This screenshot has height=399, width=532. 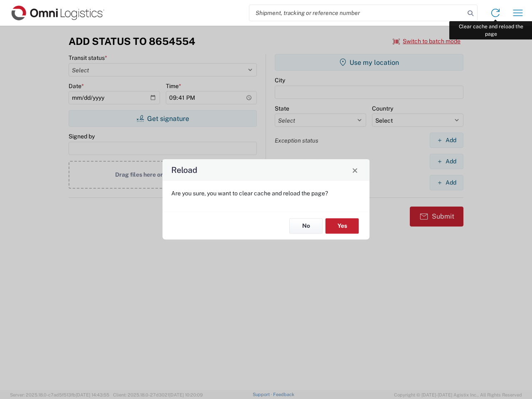 I want to click on h4: Reload, so click(x=184, y=170).